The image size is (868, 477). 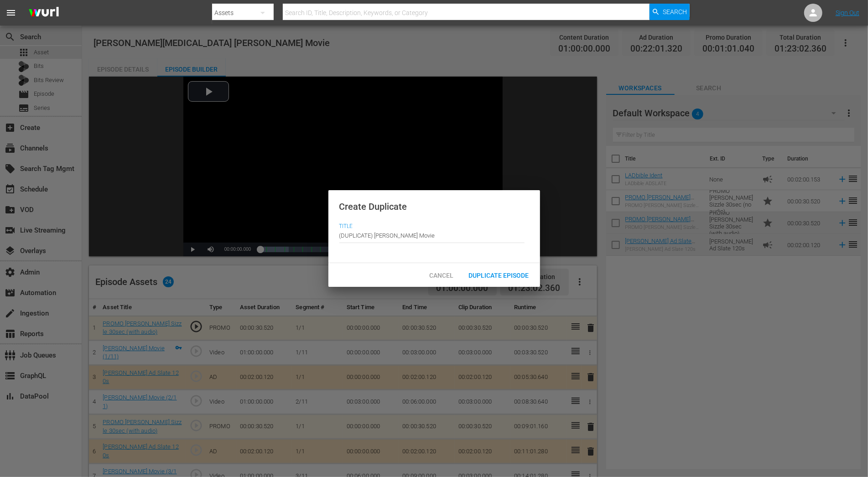 I want to click on button: Search, so click(x=670, y=12).